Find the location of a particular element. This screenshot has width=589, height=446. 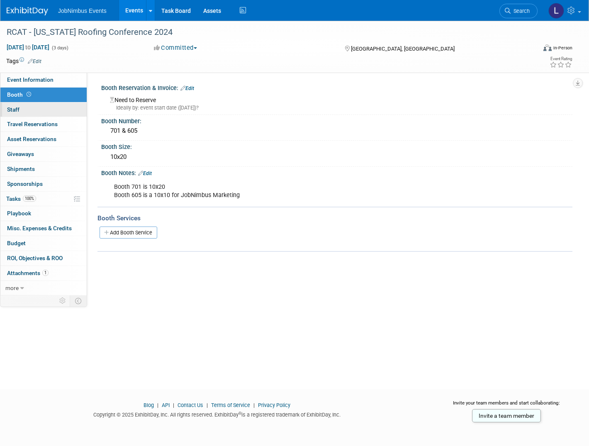

span: (3 days) is located at coordinates (60, 48).